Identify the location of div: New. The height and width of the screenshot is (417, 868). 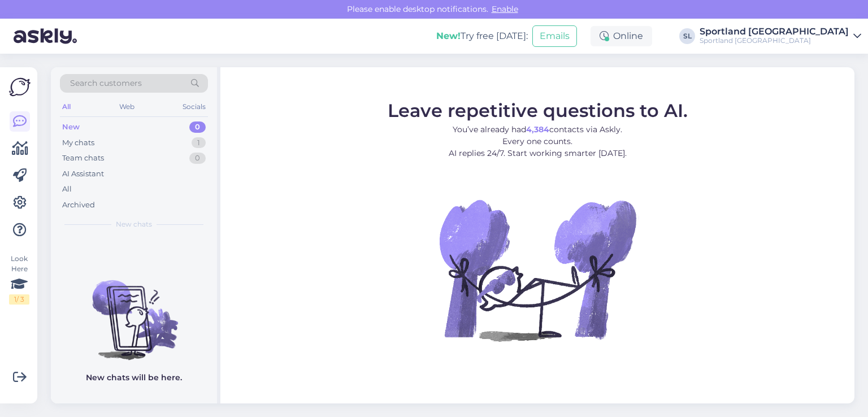
(71, 127).